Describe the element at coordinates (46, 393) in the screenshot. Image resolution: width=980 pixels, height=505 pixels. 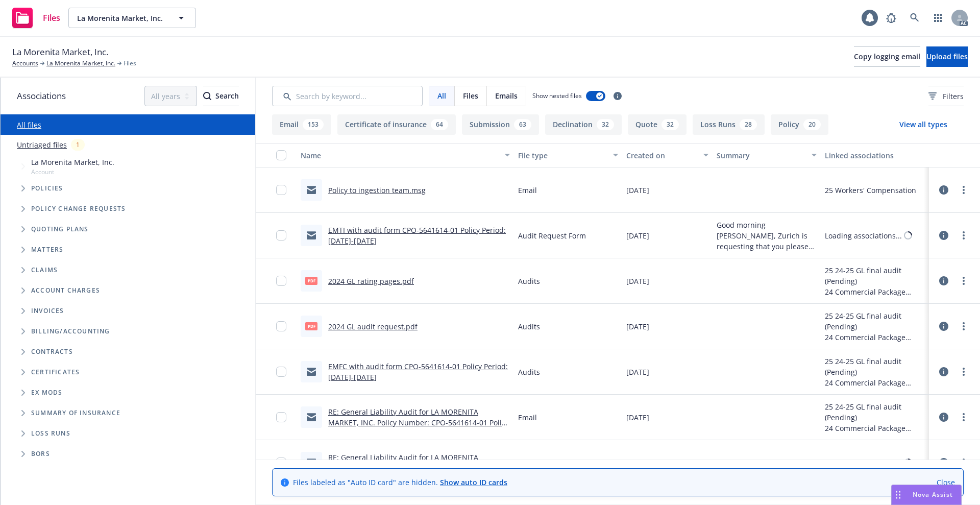
I see `span: Ex Mods` at that location.